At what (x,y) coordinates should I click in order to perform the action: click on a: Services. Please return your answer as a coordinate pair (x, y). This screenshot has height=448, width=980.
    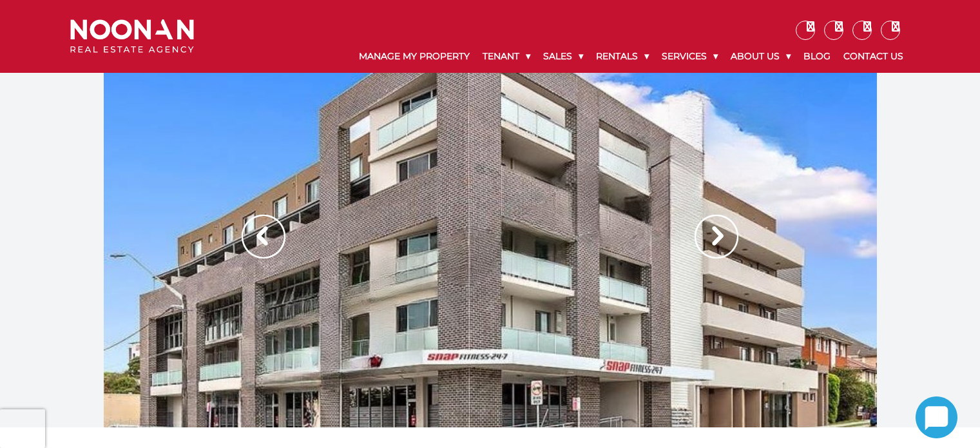
    Looking at the image, I should click on (690, 56).